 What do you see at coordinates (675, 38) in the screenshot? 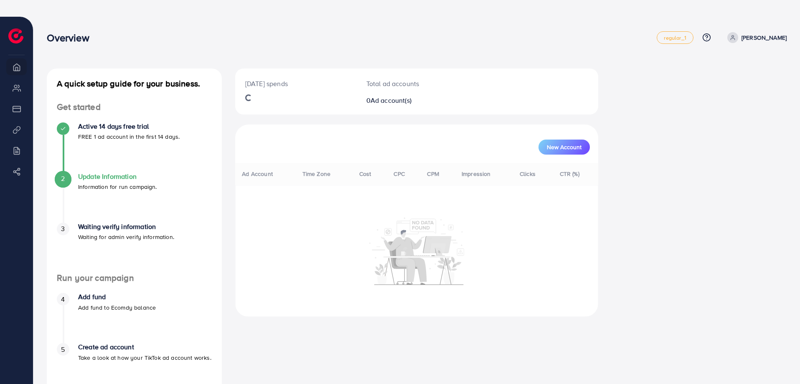
I see `span: regular_1` at bounding box center [675, 38].